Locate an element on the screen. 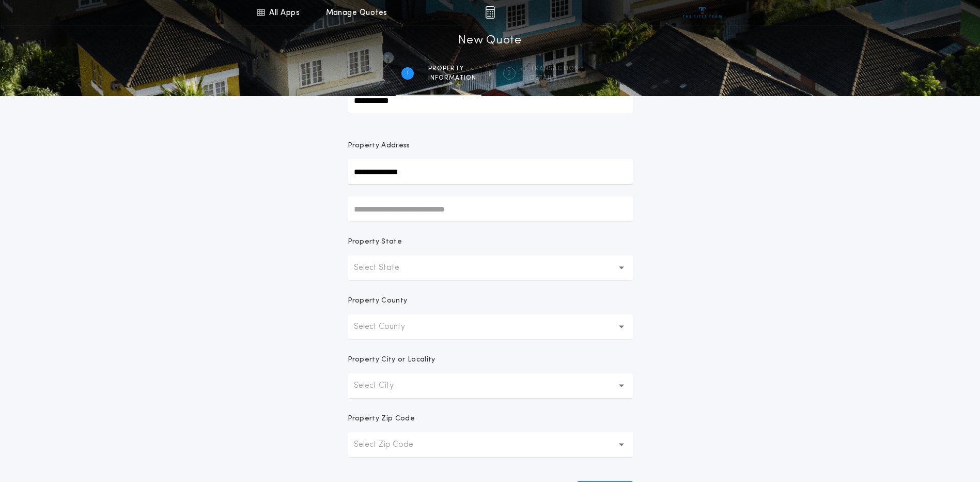 Image resolution: width=980 pixels, height=482 pixels. h1: New Quote is located at coordinates (490, 41).